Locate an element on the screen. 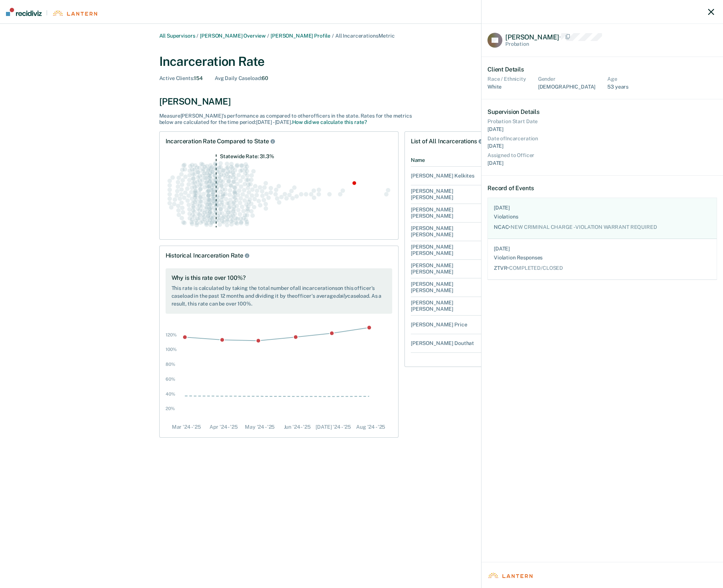 The image size is (723, 588). div: White is located at coordinates (507, 86).